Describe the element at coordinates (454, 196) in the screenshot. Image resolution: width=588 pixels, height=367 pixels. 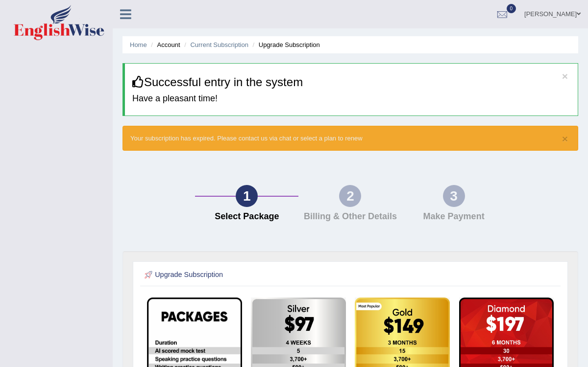
I see `div: 3` at that location.